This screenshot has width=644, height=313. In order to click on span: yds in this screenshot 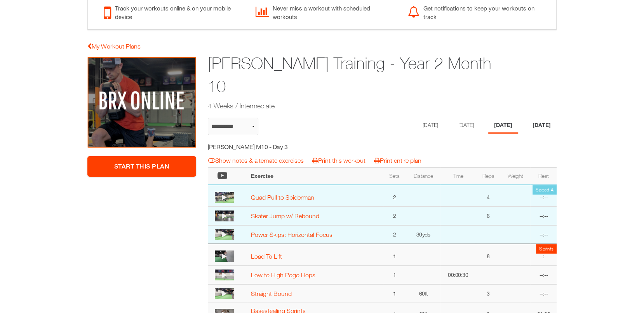, I will do `click(426, 234)`.